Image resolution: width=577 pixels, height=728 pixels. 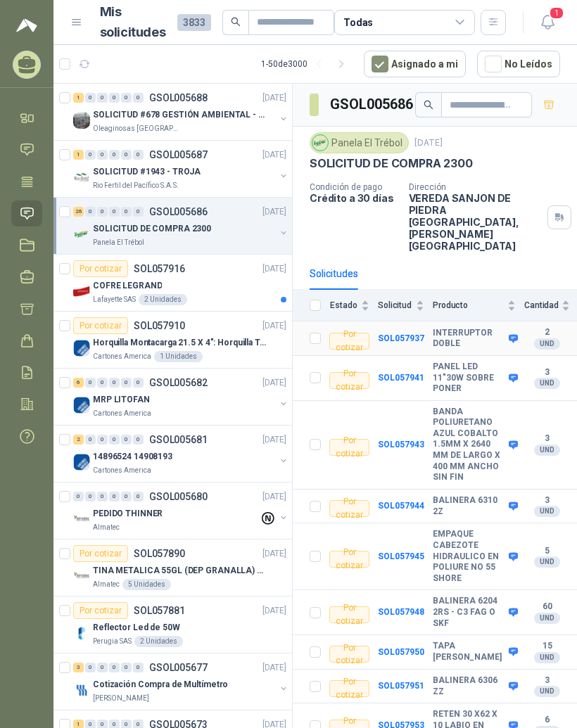 I want to click on b: EMPAQUE CABEZOTE HIDRAULICO EN POLIURE NO 55 SHORE, so click(x=469, y=556).